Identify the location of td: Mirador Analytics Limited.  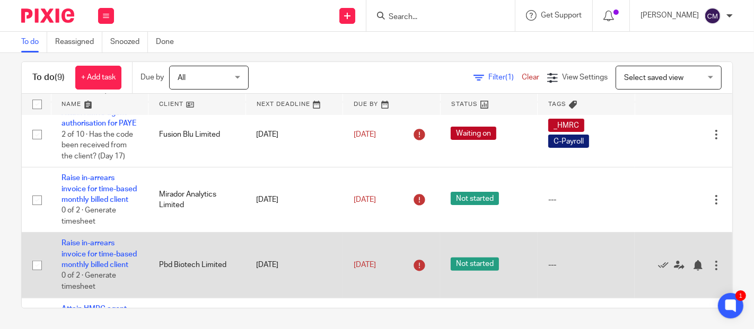
(197, 200).